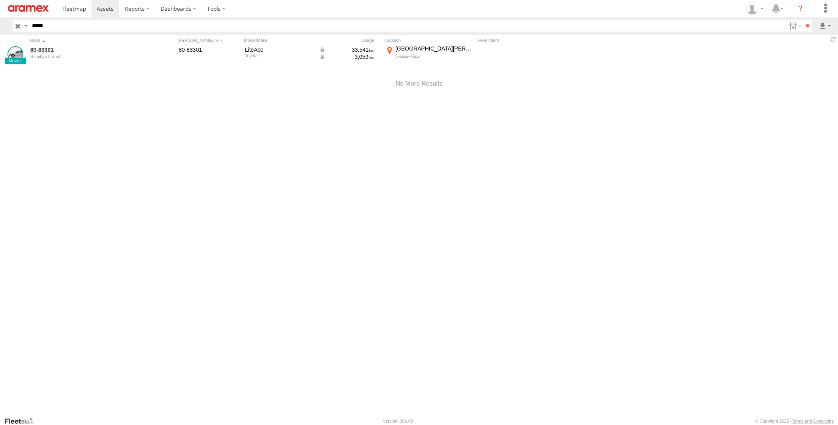 This screenshot has width=838, height=425. I want to click on a: View Asset Details, so click(15, 54).